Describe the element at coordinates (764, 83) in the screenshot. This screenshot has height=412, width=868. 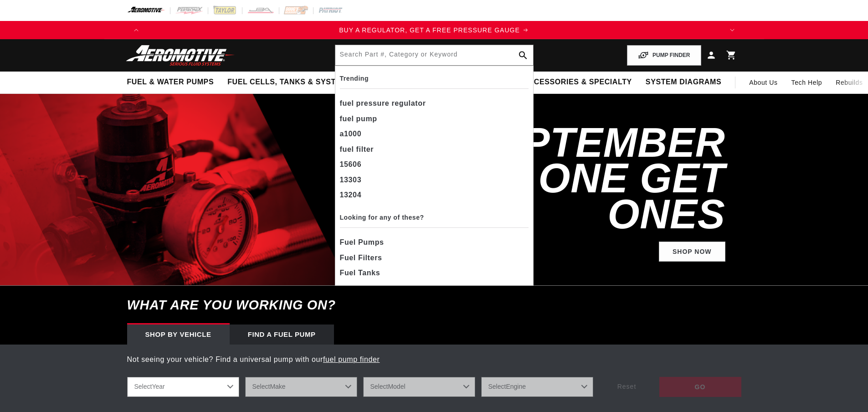
I see `span: About Us` at that location.